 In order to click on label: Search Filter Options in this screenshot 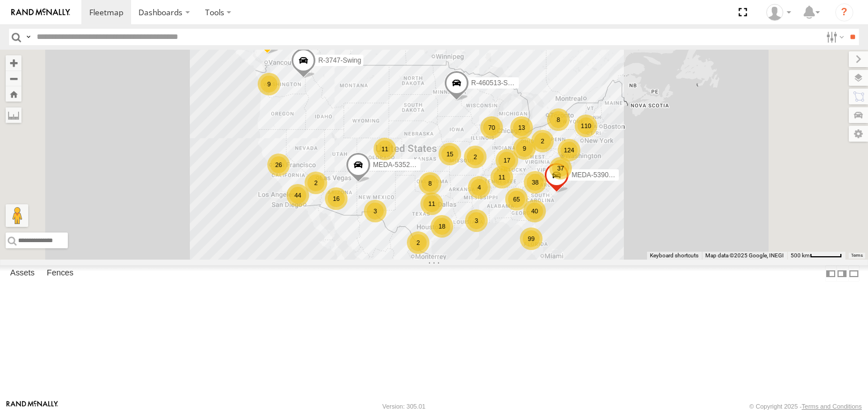, I will do `click(834, 37)`.